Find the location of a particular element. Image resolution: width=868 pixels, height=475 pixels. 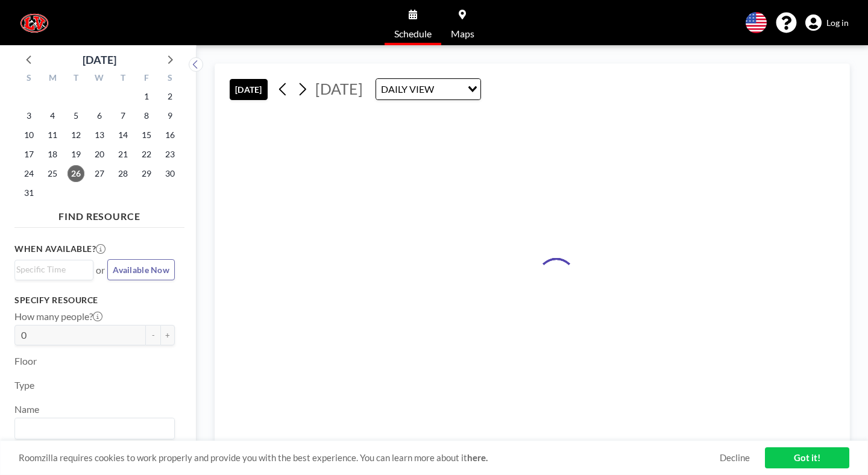

h3: Specify resource is located at coordinates (94, 300).